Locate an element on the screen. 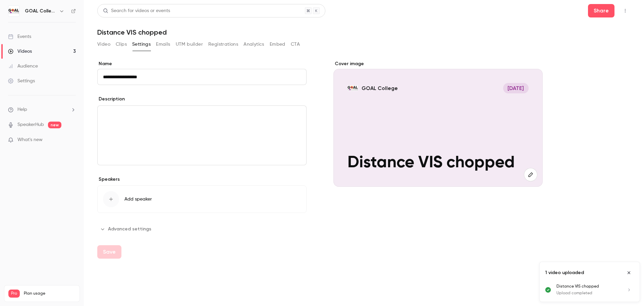 The width and height of the screenshot is (644, 306). div: Audience is located at coordinates (23, 66).